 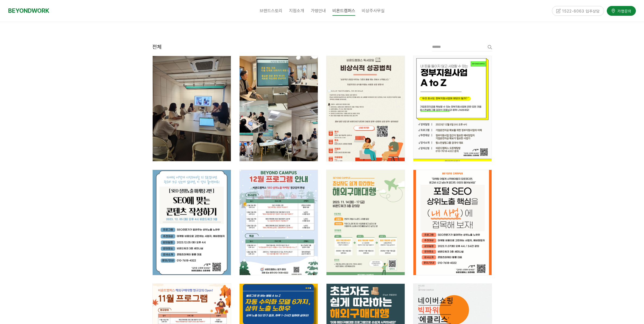 What do you see at coordinates (373, 11) in the screenshot?
I see `span: 비상주사무실` at bounding box center [373, 11].